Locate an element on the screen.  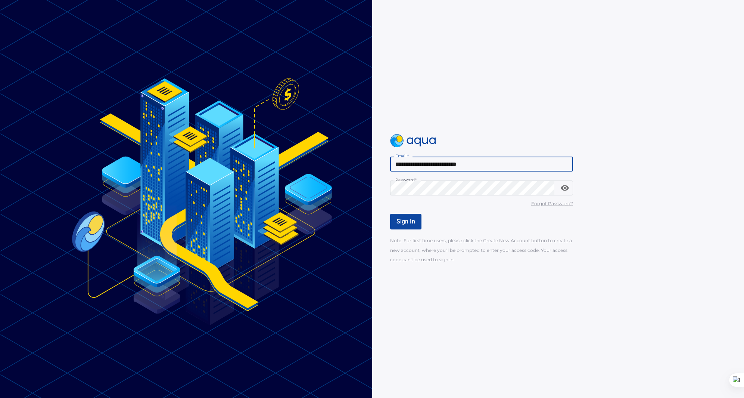
label: Password is located at coordinates (406, 180).